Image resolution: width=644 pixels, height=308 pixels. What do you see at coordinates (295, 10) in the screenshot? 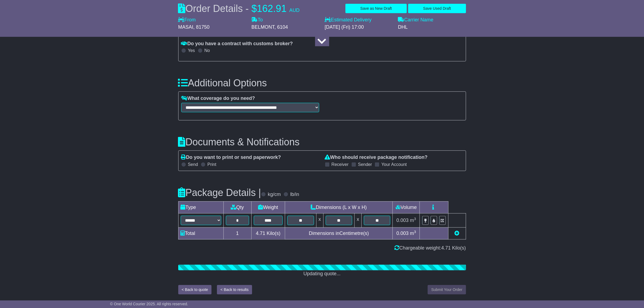
I see `span: AUD` at bounding box center [295, 10].